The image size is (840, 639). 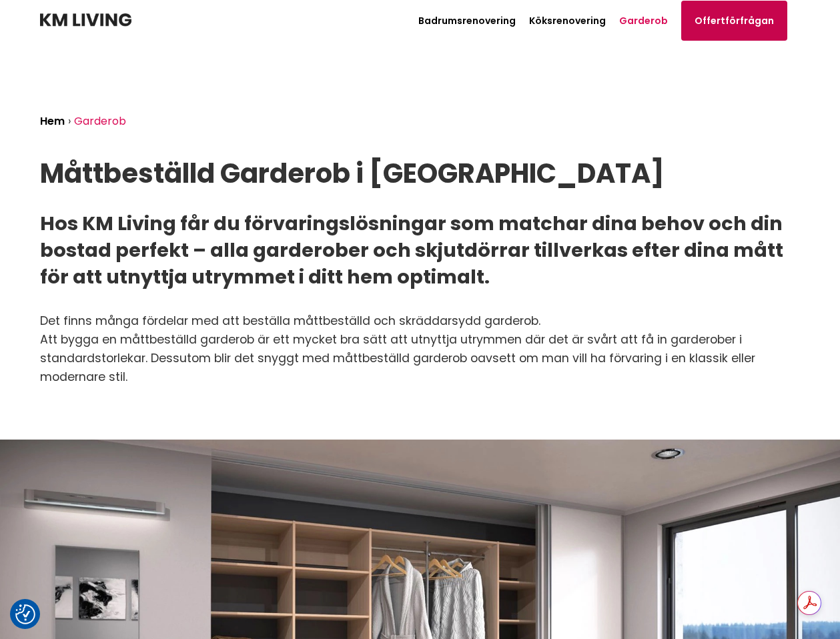 What do you see at coordinates (643, 20) in the screenshot?
I see `a: Garderob` at bounding box center [643, 20].